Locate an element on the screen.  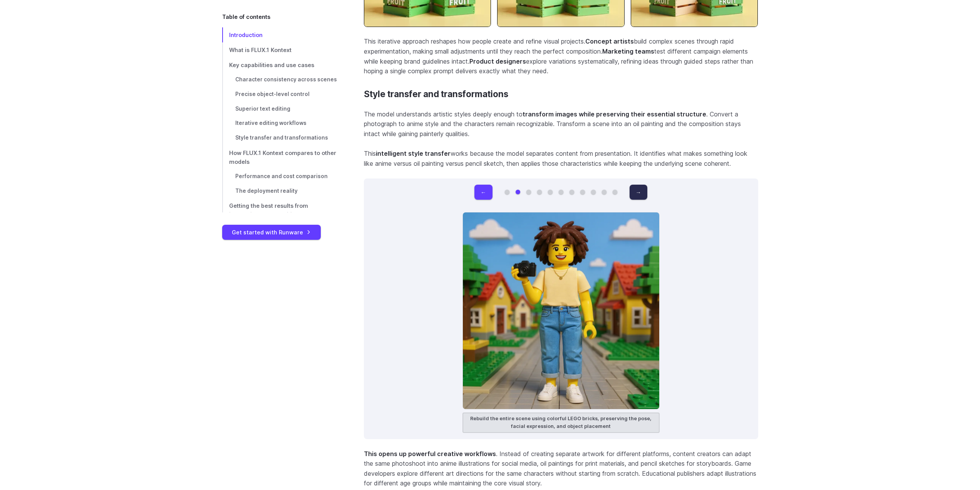
img: Young woman with natural curly hair, wearing a pale yellow t-shirt and high-waisted jeans, holdin... is located at coordinates (561, 310).